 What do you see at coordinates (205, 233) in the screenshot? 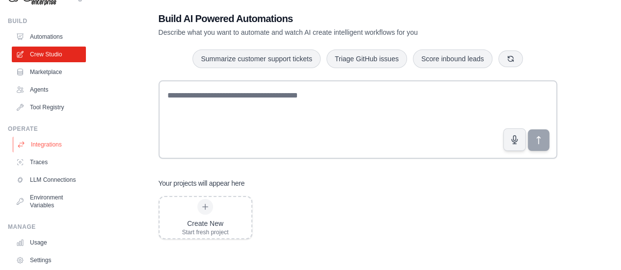
I see `div: Start fresh project` at bounding box center [205, 233].